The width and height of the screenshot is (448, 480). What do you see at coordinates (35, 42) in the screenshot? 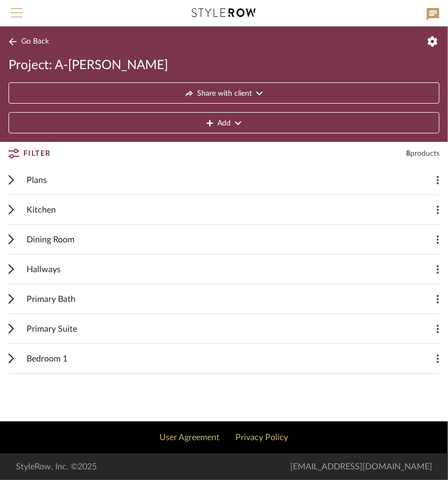
I see `span: Go Back` at bounding box center [35, 42].